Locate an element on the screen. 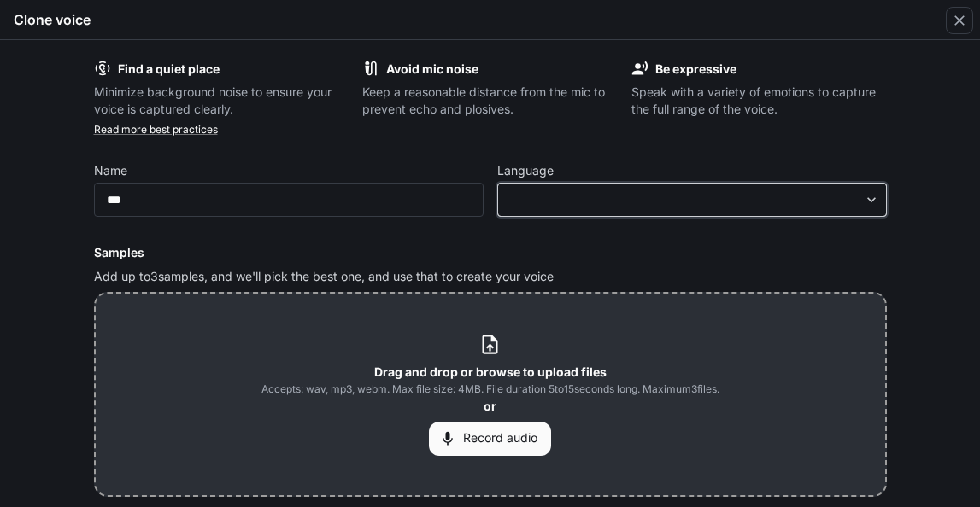  p: Minimize background noise to ensure your voice is captured clearly. is located at coordinates (221, 101).